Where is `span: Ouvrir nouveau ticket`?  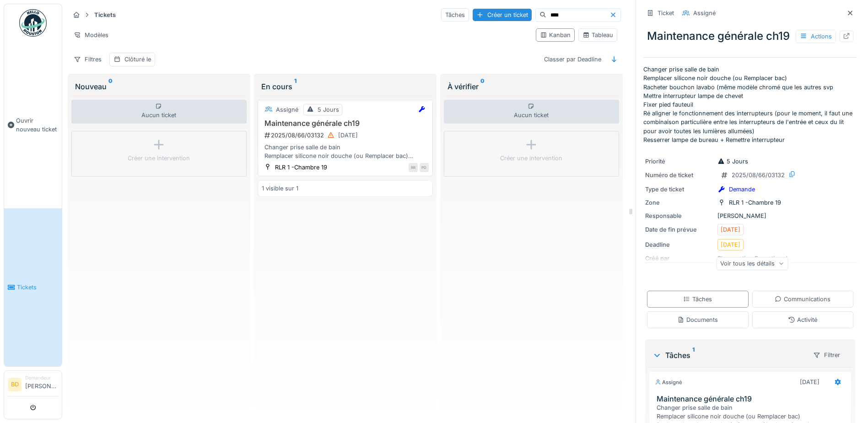 span: Ouvrir nouveau ticket is located at coordinates (37, 125).